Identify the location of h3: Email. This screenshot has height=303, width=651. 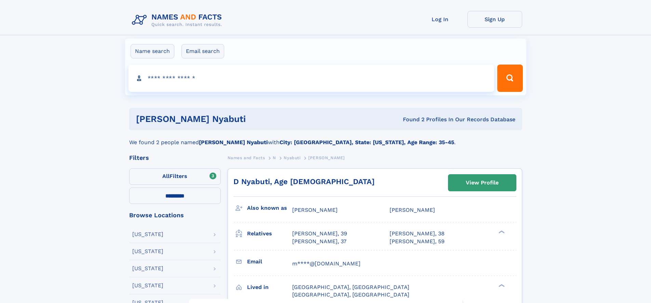
(270, 262).